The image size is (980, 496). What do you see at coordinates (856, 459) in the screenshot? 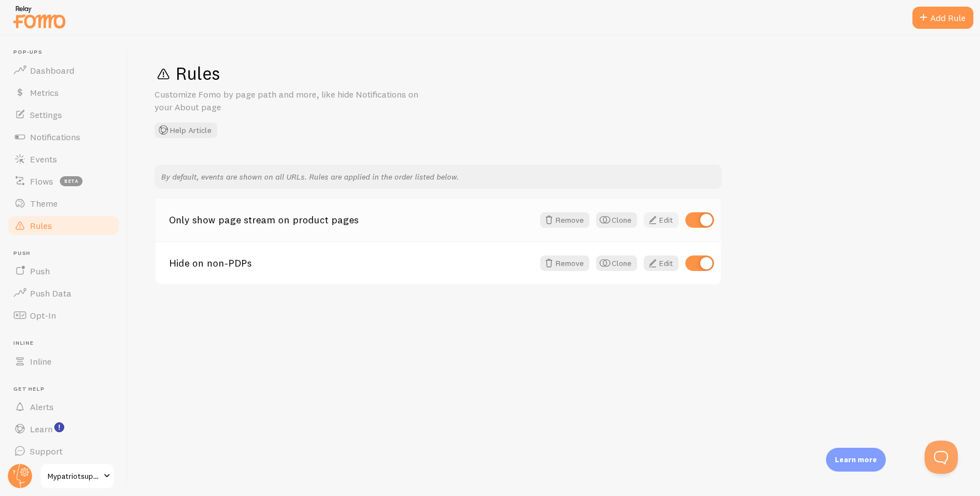
I see `p: Learn more` at bounding box center [856, 459].